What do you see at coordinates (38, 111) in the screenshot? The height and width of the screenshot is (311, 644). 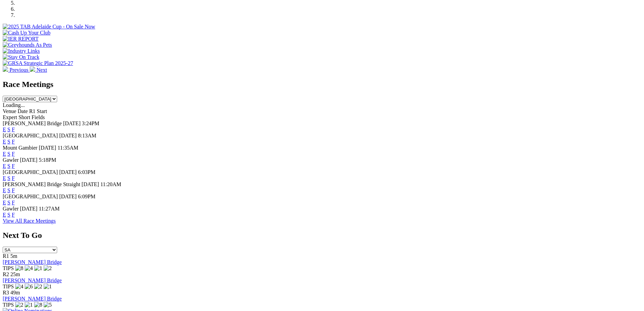 I see `span: R1 Start` at bounding box center [38, 111].